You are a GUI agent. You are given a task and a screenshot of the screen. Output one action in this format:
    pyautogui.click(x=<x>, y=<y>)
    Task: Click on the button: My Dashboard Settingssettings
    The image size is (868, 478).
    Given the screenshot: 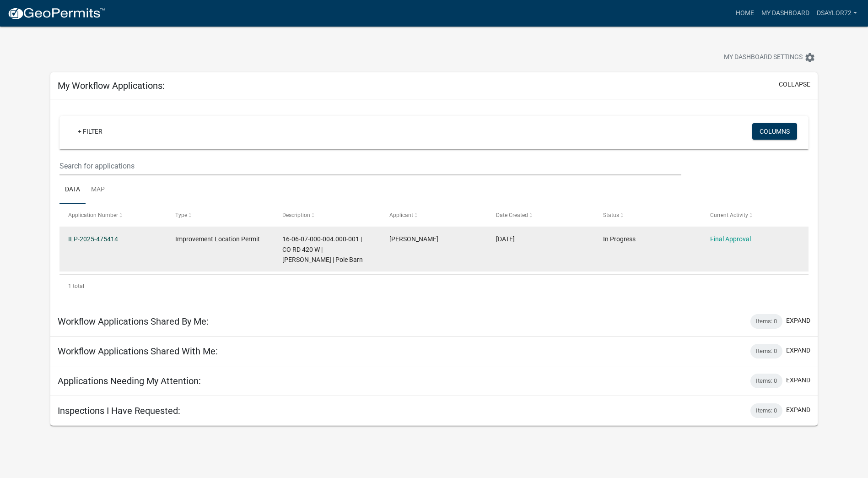 What is the action you would take?
    pyautogui.click(x=769, y=57)
    